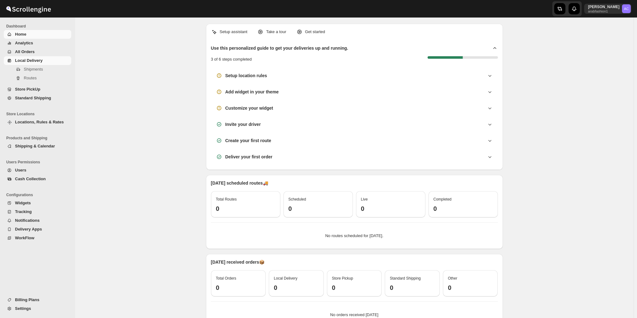 The height and width of the screenshot is (318, 637). I want to click on button: Locations, Rules & Rates, so click(38, 122).